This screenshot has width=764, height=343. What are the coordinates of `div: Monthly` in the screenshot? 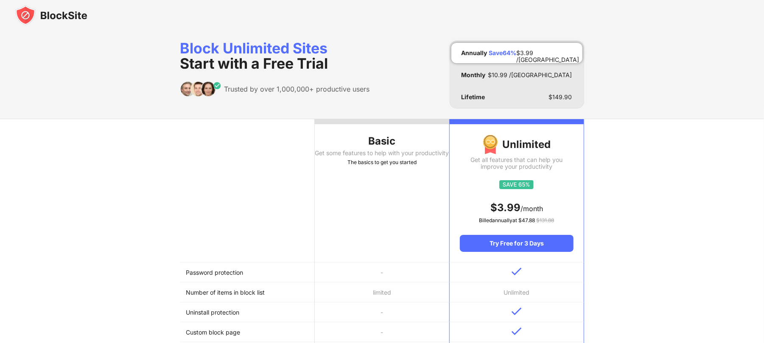 It's located at (473, 75).